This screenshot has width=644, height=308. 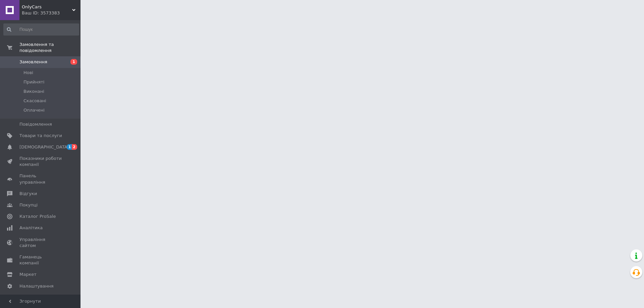 What do you see at coordinates (33, 62) in the screenshot?
I see `span: Замовлення` at bounding box center [33, 62].